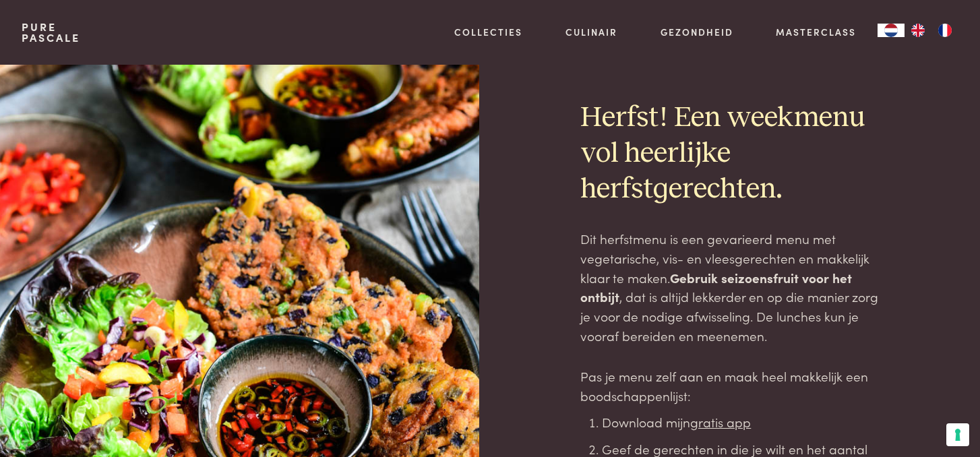  I want to click on u: gratis app, so click(721, 422).